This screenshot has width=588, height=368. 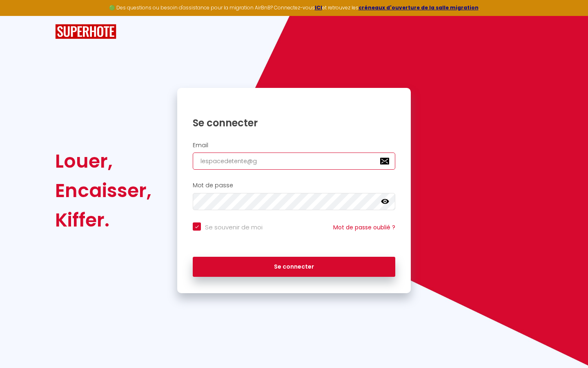 I want to click on button: Se connecter, so click(x=294, y=267).